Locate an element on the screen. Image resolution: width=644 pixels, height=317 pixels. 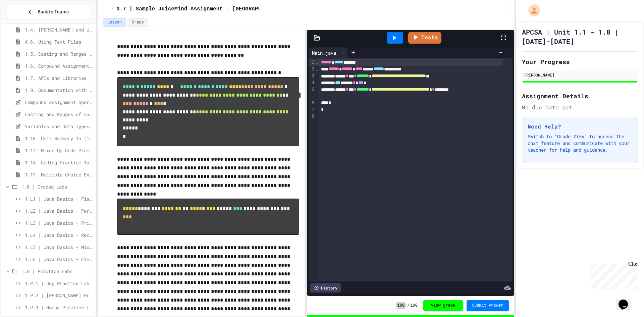
div: 2 is located at coordinates (312, 69).